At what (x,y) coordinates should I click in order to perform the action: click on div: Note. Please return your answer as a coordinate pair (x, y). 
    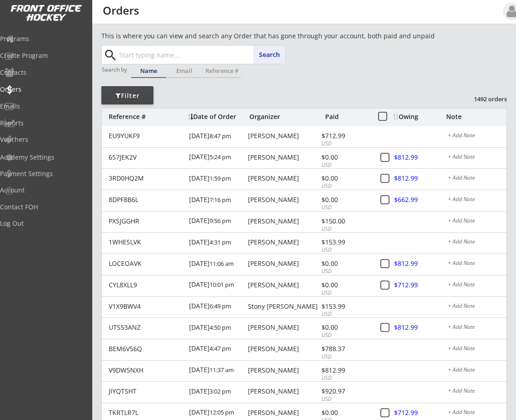
    Looking at the image, I should click on (476, 117).